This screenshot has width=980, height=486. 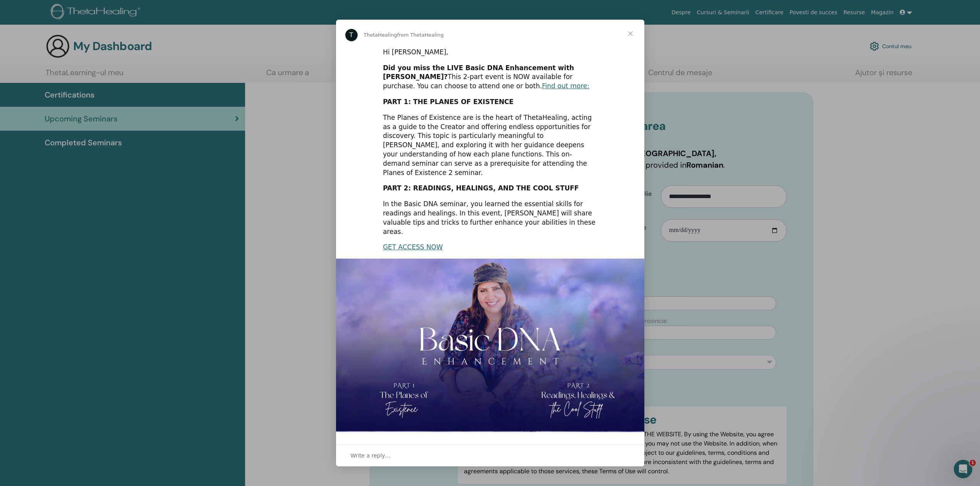 I want to click on div: Open conversation and reply, so click(x=490, y=455).